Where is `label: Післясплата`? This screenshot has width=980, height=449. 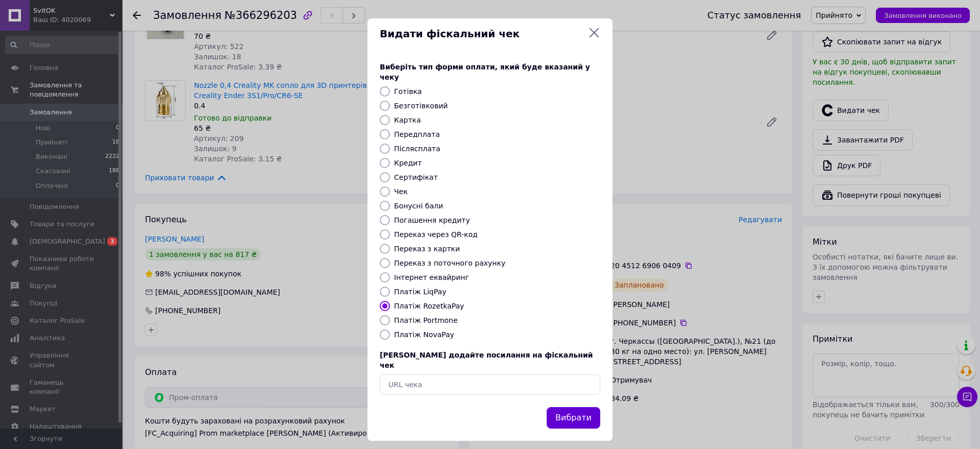 label: Післясплата is located at coordinates (417, 148).